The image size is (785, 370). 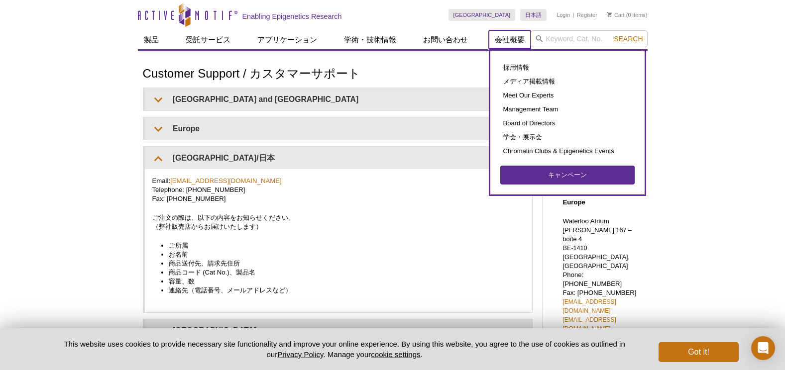 I want to click on h1: Customer Support / カスタマーサポート, so click(x=337, y=74).